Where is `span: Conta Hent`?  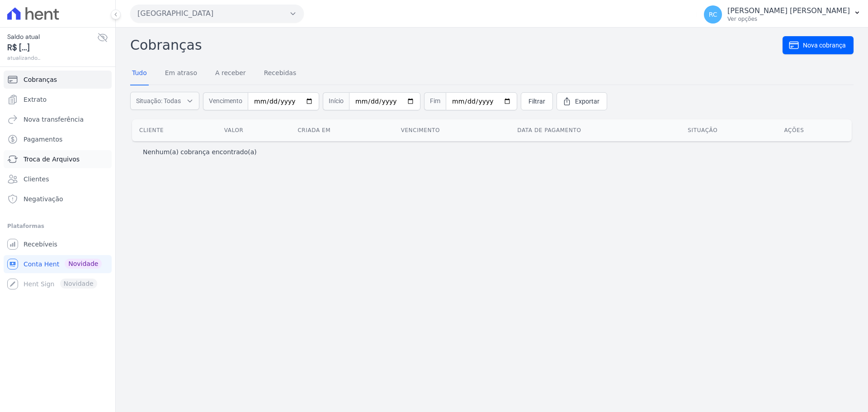 span: Conta Hent is located at coordinates (41, 264).